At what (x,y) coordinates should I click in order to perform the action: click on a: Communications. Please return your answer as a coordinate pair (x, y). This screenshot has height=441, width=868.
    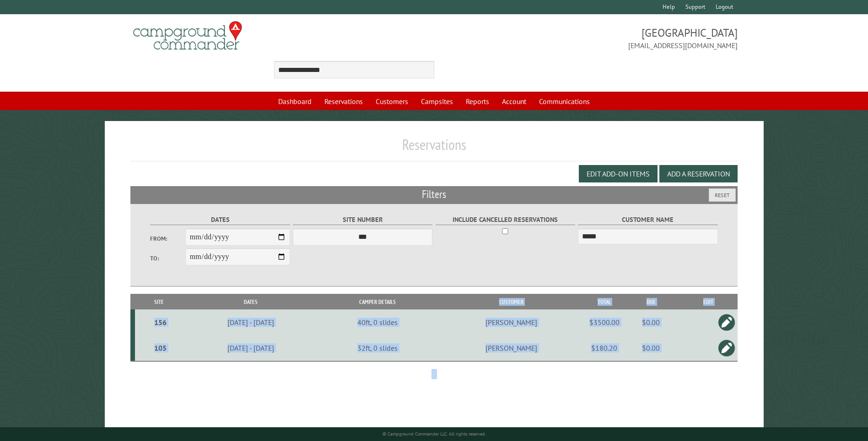
    Looking at the image, I should click on (564, 101).